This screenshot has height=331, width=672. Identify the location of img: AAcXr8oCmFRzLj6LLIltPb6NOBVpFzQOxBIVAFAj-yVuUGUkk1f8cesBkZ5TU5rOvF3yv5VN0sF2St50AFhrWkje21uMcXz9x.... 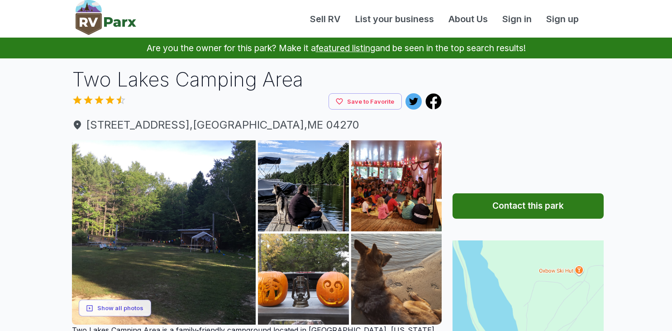
(303, 185).